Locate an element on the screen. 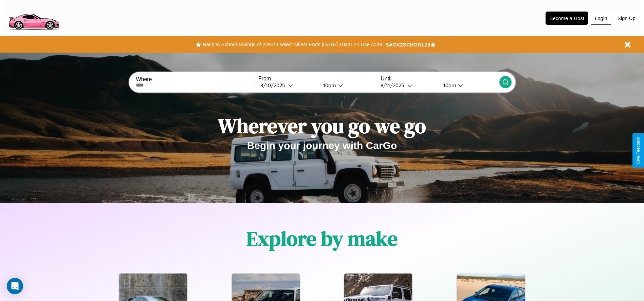  button: Become a Host is located at coordinates (567, 18).